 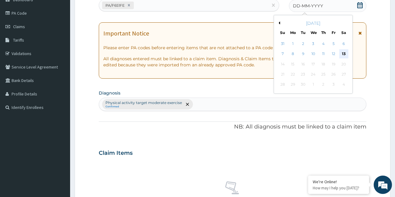 What do you see at coordinates (304, 64) in the screenshot?
I see `div: Not available Tuesday, September 16th, 2025` at bounding box center [304, 64].